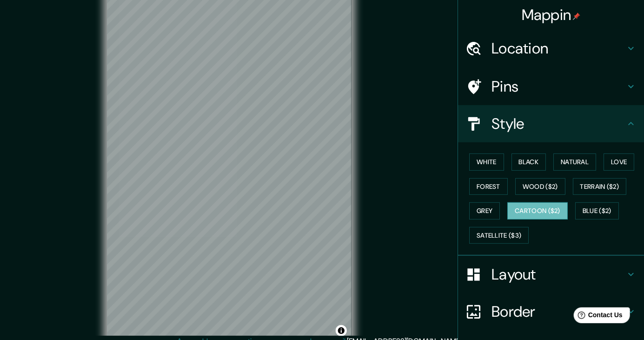  Describe the element at coordinates (575, 162) in the screenshot. I see `button: Natural` at that location.